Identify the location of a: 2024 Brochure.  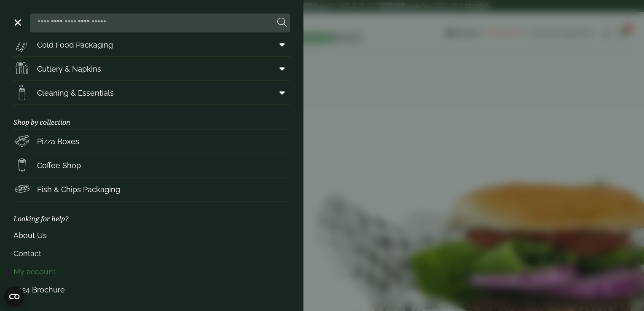
(152, 290).